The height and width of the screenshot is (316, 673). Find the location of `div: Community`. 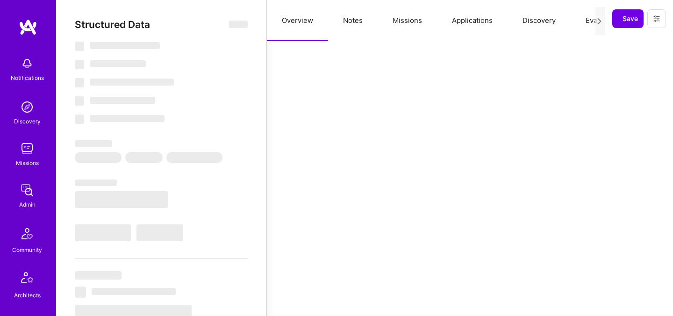

div: Community is located at coordinates (27, 250).